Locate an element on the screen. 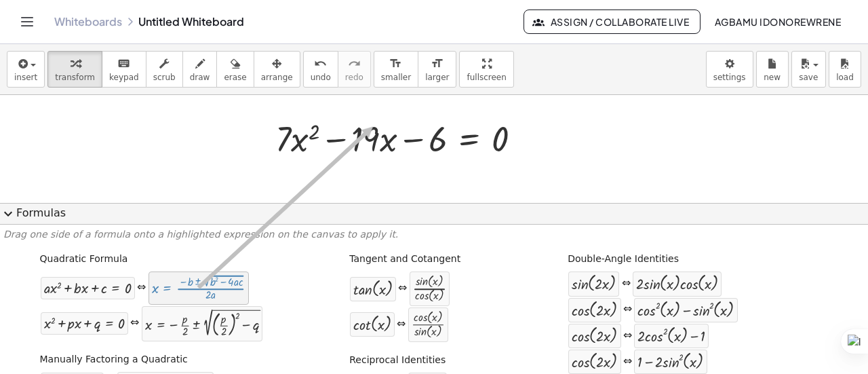 This screenshot has width=868, height=374. label: Tangent and Cotangent is located at coordinates (405, 259).